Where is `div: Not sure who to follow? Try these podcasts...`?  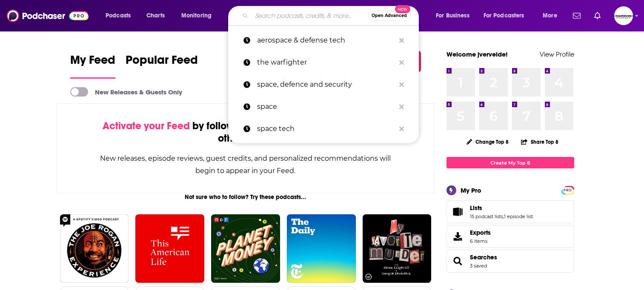
div: Not sure who to follow? Try these podcasts... is located at coordinates (246, 197).